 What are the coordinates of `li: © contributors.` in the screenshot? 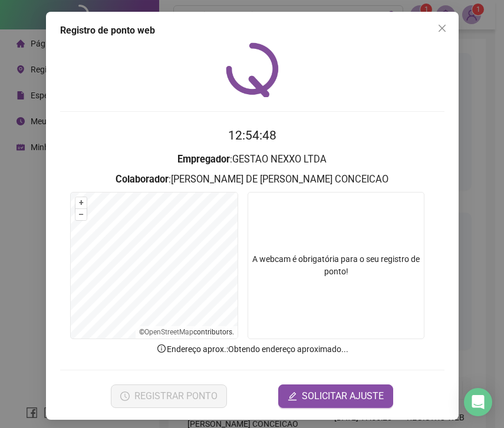 It's located at (186, 332).